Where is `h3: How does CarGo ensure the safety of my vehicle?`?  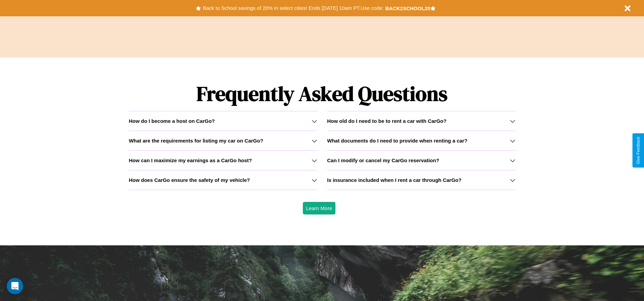 h3: How does CarGo ensure the safety of my vehicle? is located at coordinates (189, 180).